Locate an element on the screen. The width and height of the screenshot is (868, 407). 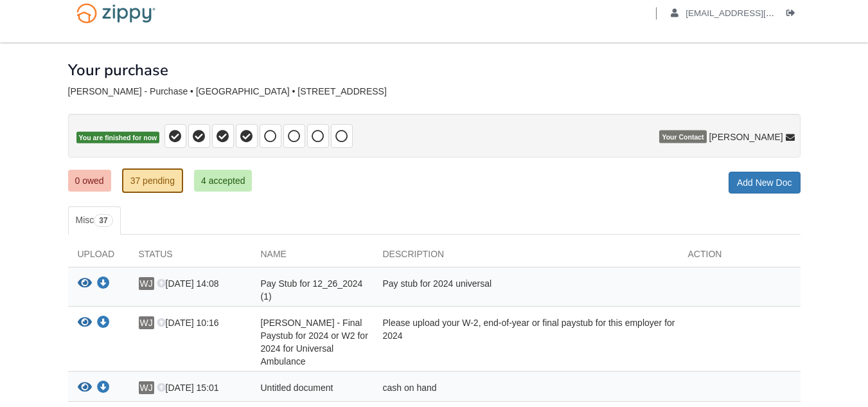
div: cash on hand is located at coordinates (526, 389).